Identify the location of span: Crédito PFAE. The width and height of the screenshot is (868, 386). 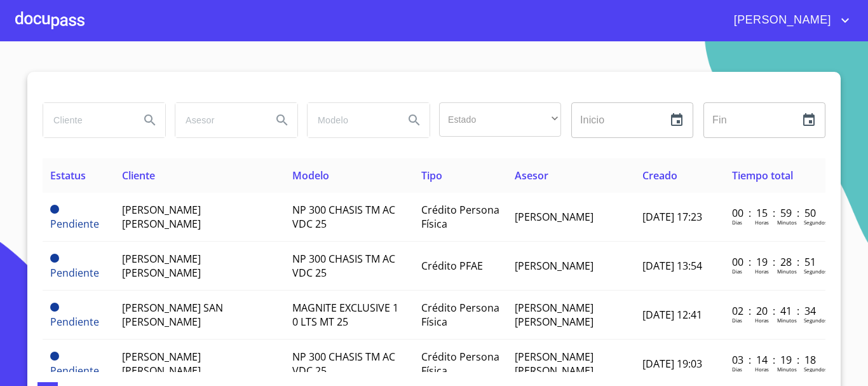
(451, 266).